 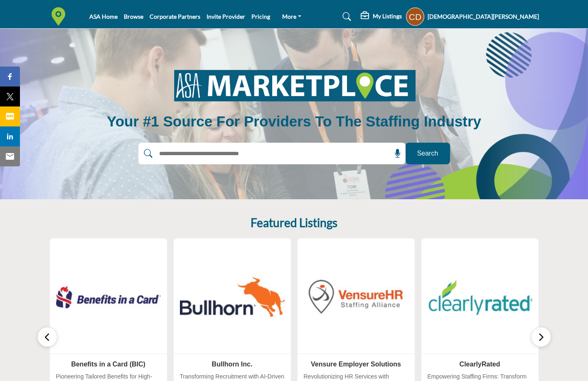 I want to click on a: Benefits in a Card (BIC), so click(x=108, y=364).